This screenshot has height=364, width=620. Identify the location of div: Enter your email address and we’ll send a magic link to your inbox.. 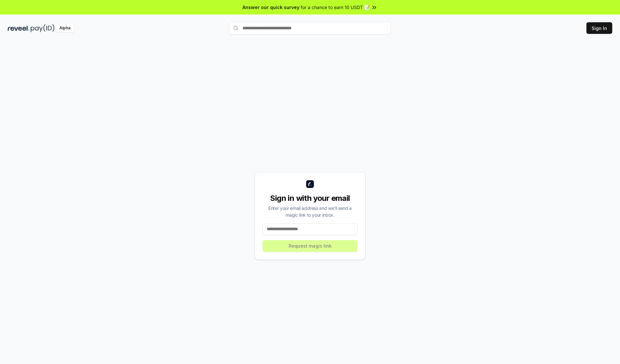
(310, 211).